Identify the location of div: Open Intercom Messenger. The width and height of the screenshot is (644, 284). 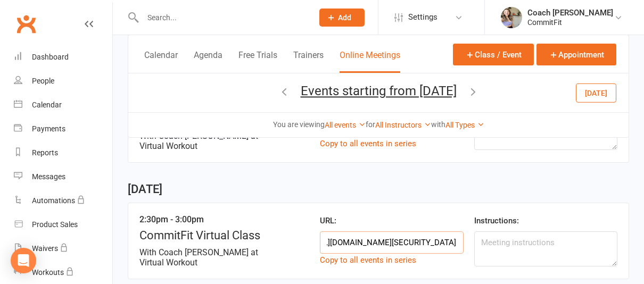
(23, 261).